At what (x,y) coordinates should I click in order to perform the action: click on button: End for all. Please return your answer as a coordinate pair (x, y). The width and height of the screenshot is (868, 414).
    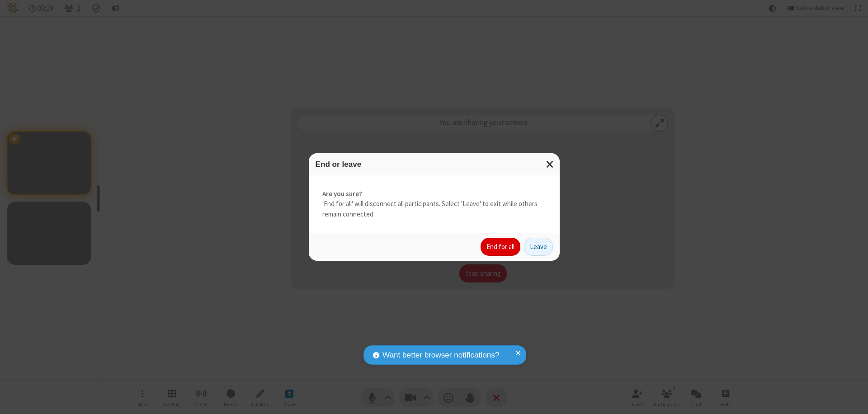
    Looking at the image, I should click on (500, 247).